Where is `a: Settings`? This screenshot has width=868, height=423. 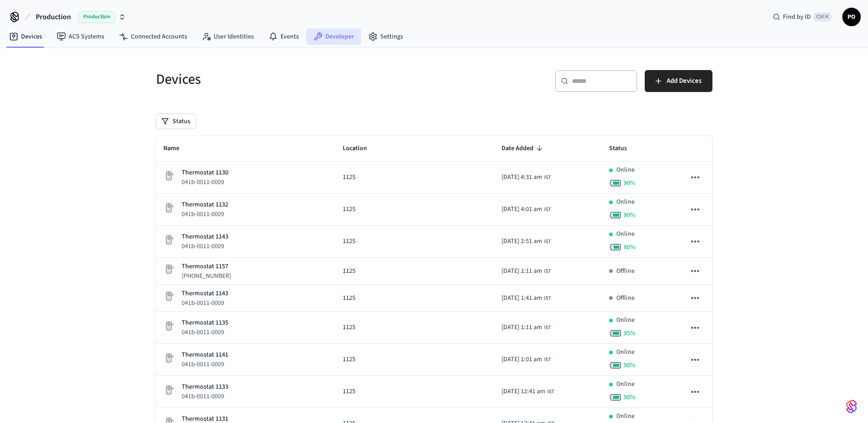 a: Settings is located at coordinates (386, 37).